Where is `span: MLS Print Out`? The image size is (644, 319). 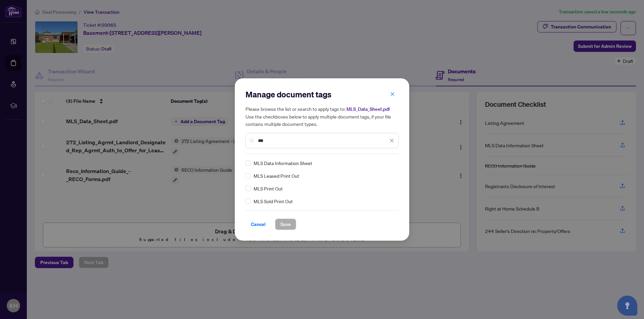
span: MLS Print Out is located at coordinates (268, 189).